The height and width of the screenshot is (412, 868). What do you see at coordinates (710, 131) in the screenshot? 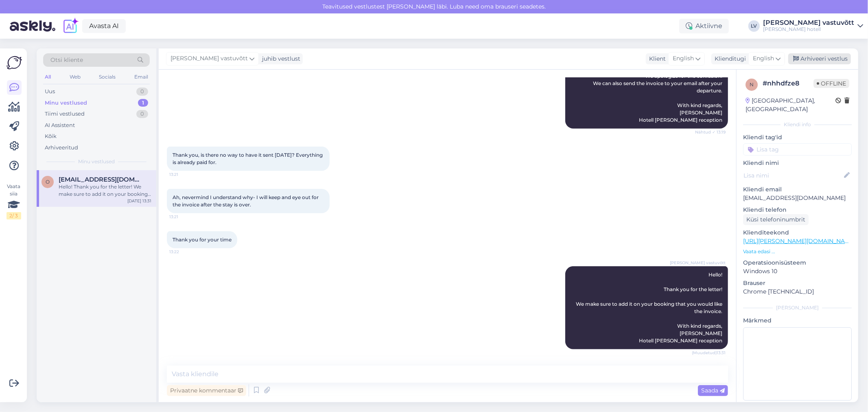
I see `span: Nähtud ✓ 13:19` at bounding box center [710, 131].